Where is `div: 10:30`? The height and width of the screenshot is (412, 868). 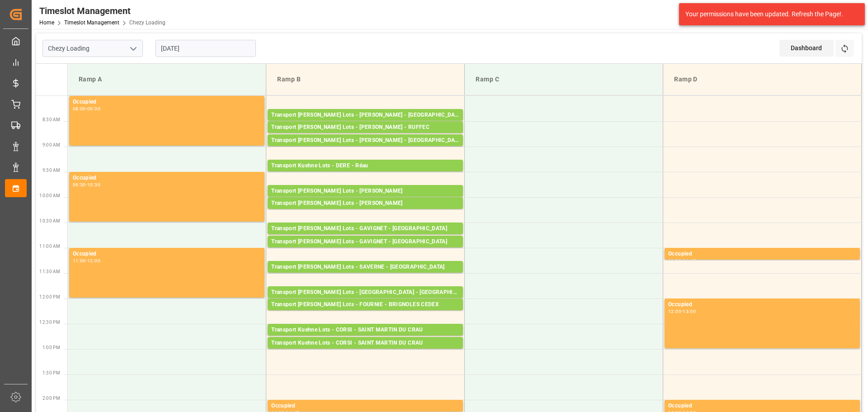 div: 10:30 is located at coordinates (94, 184).